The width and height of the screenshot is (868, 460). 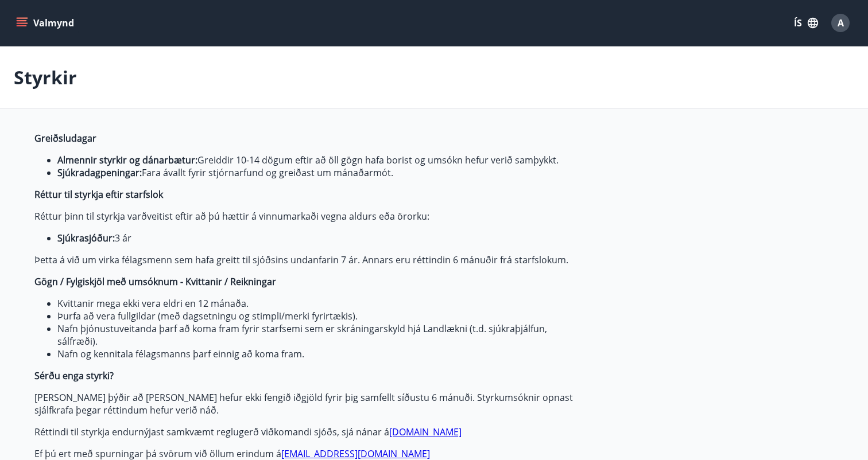 I want to click on strong: Sérðu enga styrki?, so click(x=74, y=376).